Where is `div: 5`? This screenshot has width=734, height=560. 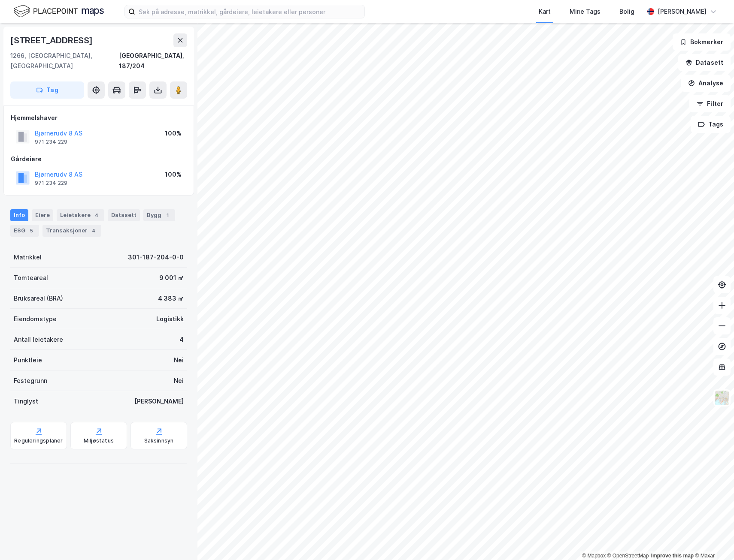 div: 5 is located at coordinates (31, 231).